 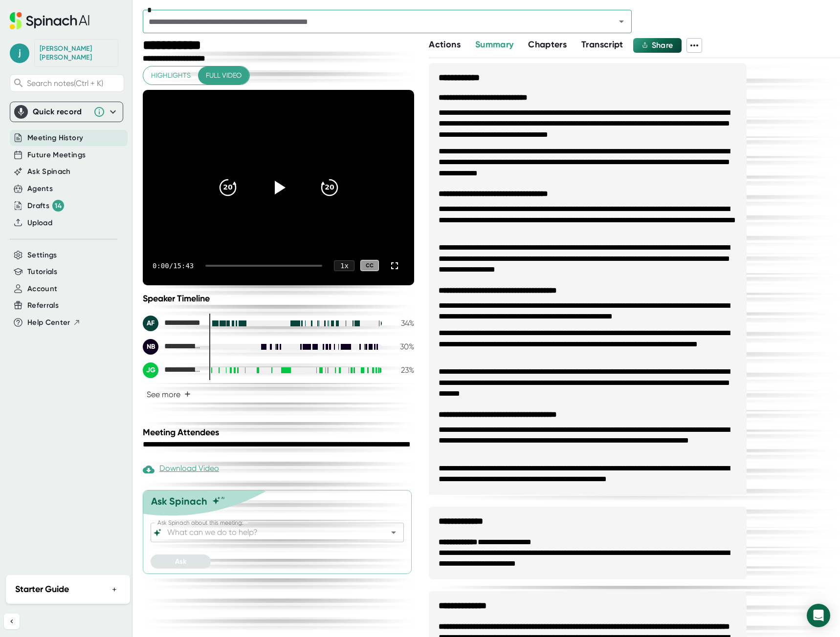 I want to click on div: CC, so click(x=370, y=265).